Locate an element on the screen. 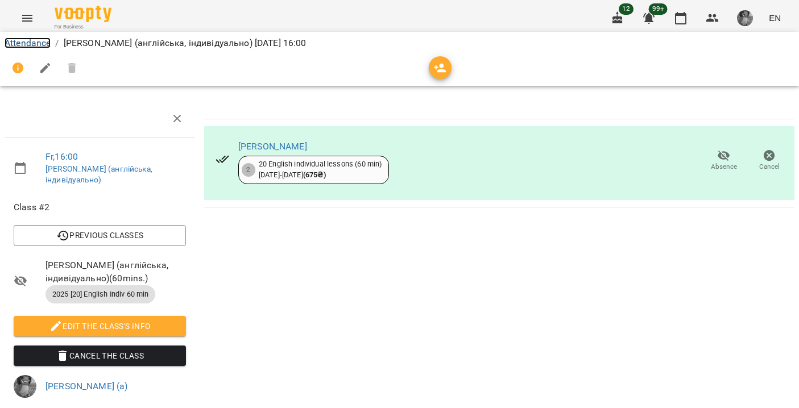 The image size is (799, 408). span: Absence is located at coordinates (724, 167).